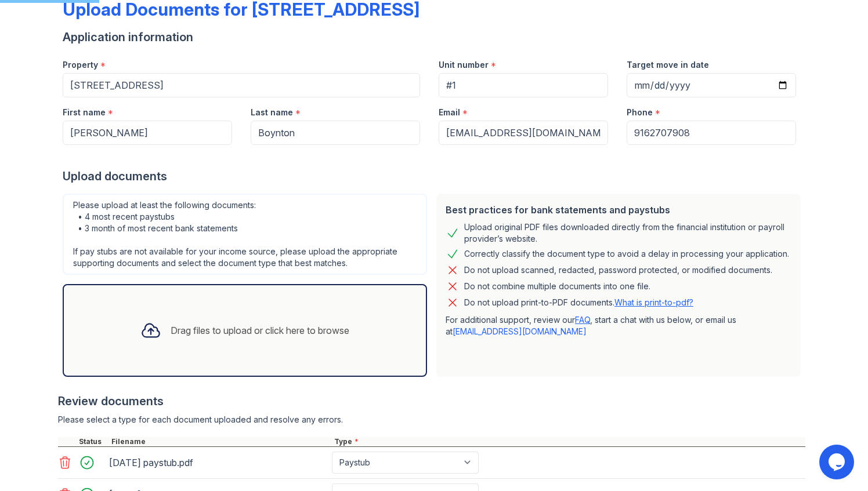  I want to click on div: Filename, so click(221, 442).